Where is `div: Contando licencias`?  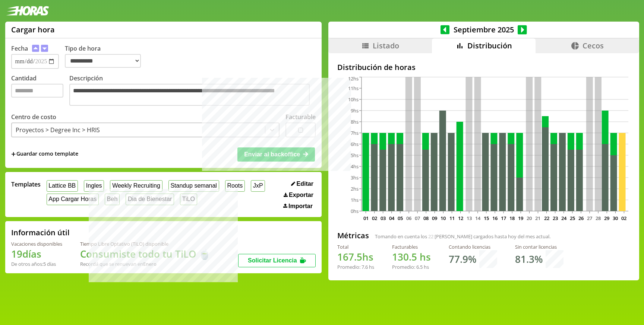
div: Contando licencias is located at coordinates (473, 246).